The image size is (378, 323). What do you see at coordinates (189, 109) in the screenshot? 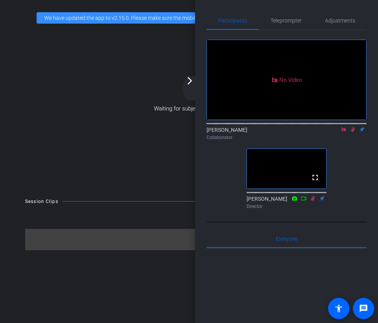
I see `div: Waiting for subjects to join...` at bounding box center [189, 109].